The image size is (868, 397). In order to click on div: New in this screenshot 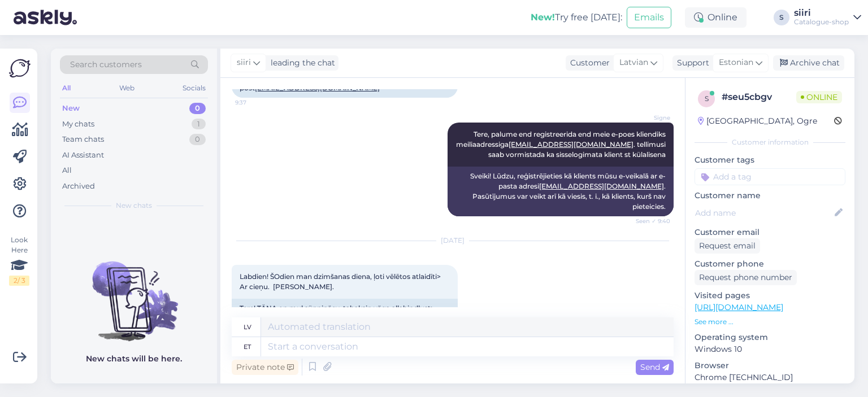, I will do `click(71, 109)`.